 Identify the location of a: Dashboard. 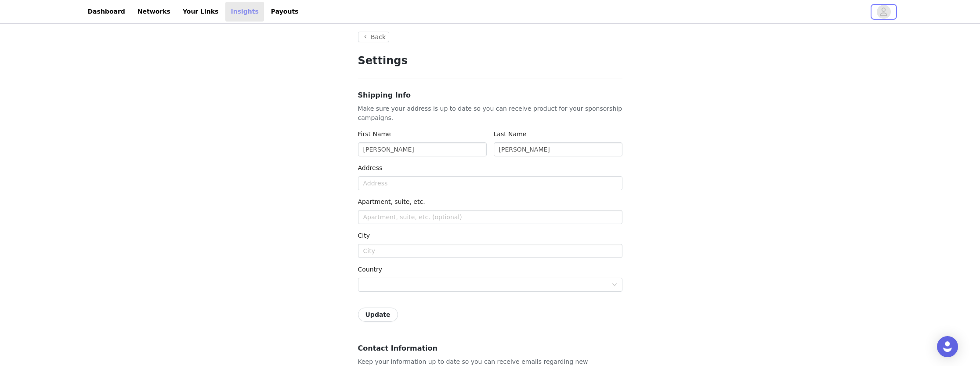
(107, 12).